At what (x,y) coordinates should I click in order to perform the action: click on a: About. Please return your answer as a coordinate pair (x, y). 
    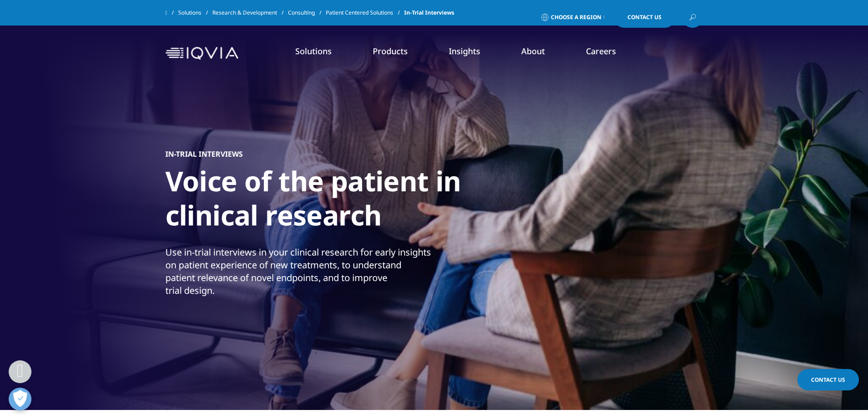
    Looking at the image, I should click on (533, 51).